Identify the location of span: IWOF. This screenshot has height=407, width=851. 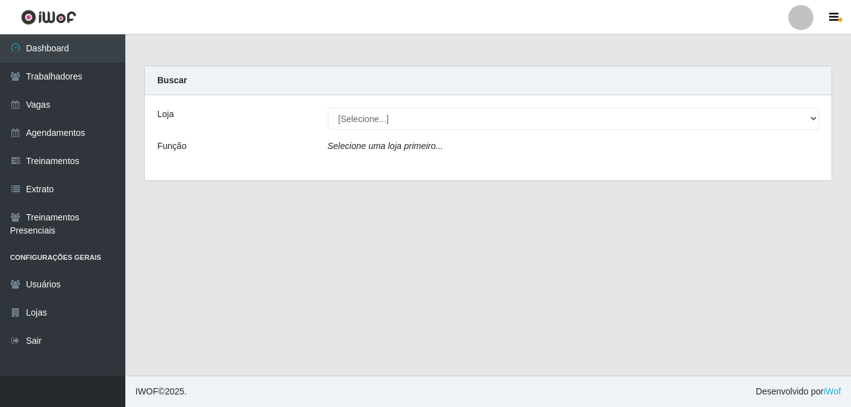
(147, 392).